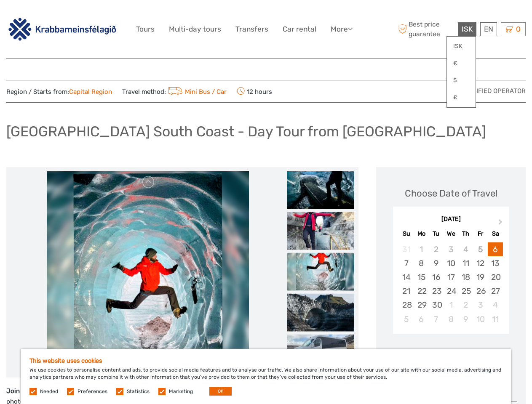 The width and height of the screenshot is (532, 404). What do you see at coordinates (495, 291) in the screenshot?
I see `div: Choose Saturday, September 27th, 2025` at bounding box center [495, 291].